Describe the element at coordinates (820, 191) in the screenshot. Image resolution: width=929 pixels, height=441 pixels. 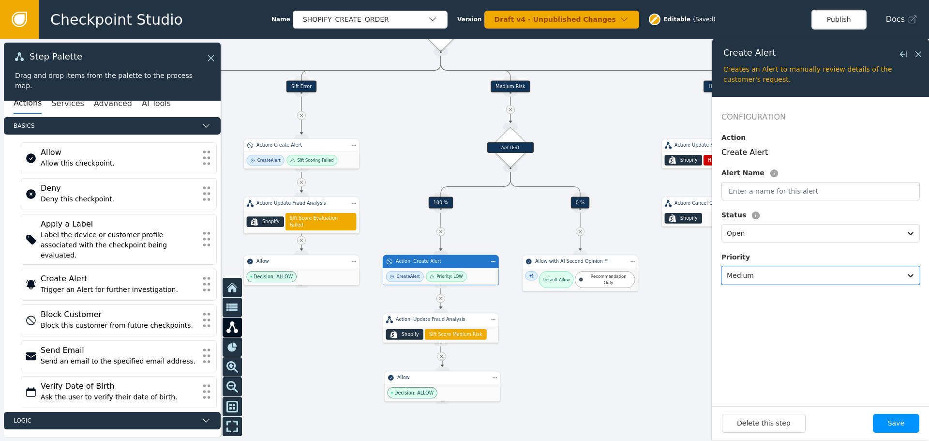
I see `input: Enter a name for this alert` at that location.